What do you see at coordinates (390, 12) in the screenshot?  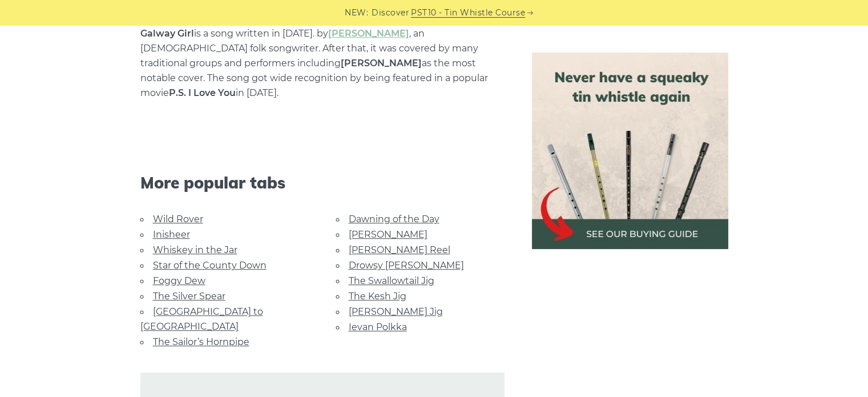 I see `span: Discover` at bounding box center [390, 12].